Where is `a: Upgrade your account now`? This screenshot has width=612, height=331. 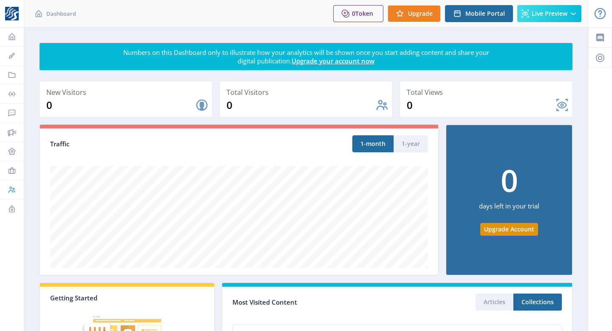
a: Upgrade your account now is located at coordinates (333, 61).